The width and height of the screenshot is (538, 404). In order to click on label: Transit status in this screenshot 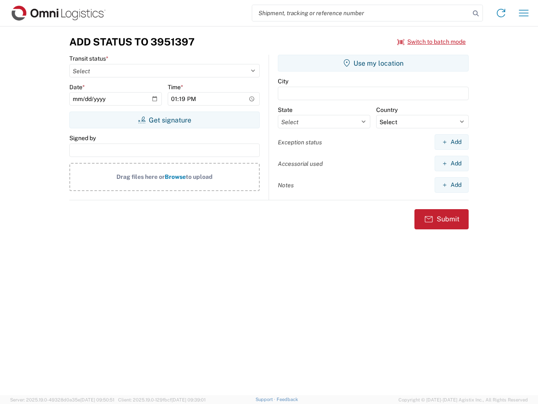, I will do `click(89, 58)`.